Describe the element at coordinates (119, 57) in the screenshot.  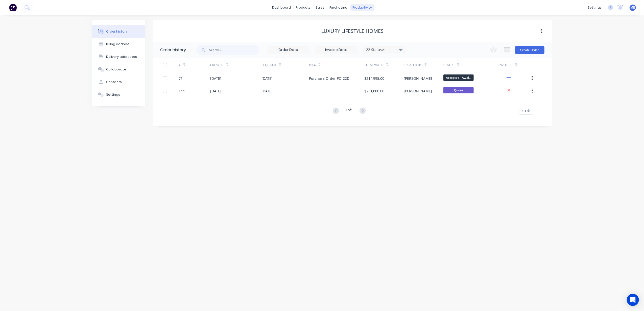
I see `button: Delivery addresses` at that location.